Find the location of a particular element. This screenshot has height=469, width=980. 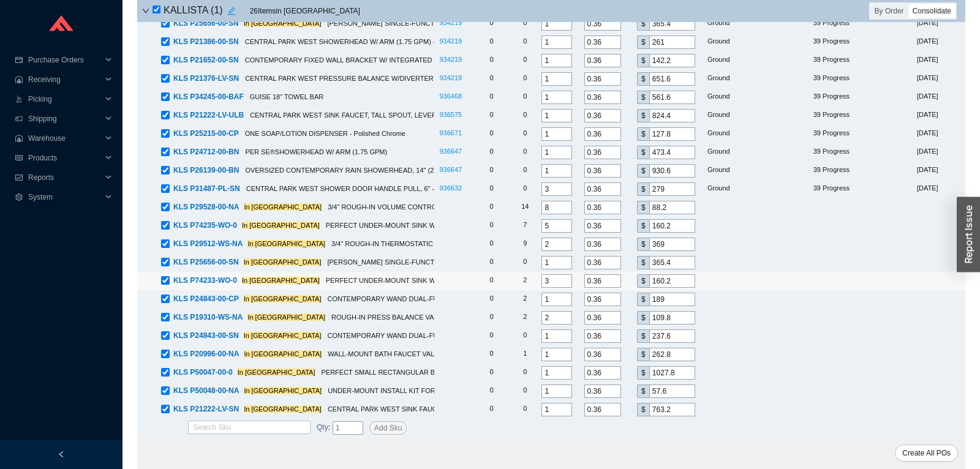

div: Consolidate is located at coordinates (932, 11).